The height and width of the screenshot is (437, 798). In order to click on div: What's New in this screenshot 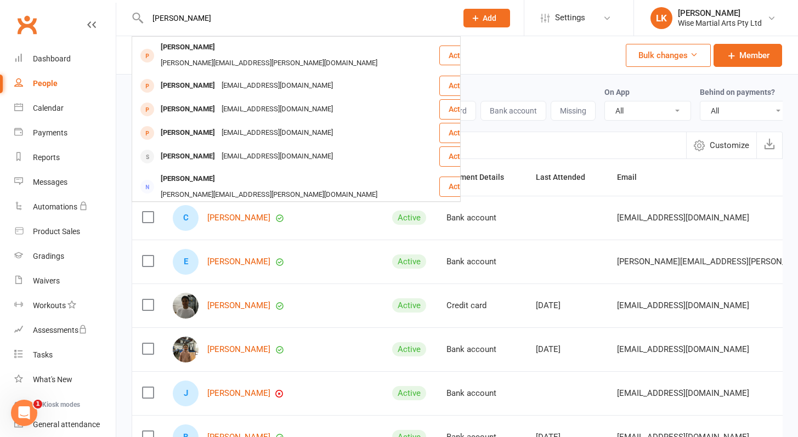, I will do `click(53, 380)`.